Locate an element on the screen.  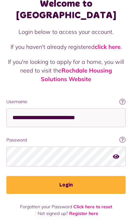
p: If you haven't already registered . is located at coordinates (66, 47).